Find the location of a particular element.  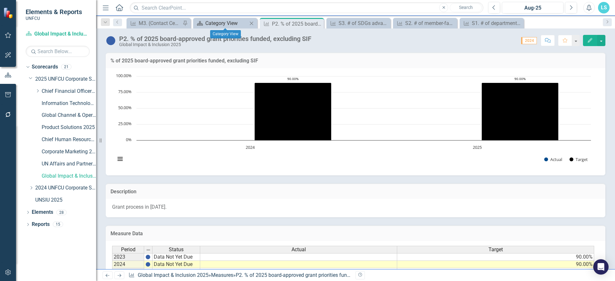

a: Product Solutions 2025 is located at coordinates (69, 127).